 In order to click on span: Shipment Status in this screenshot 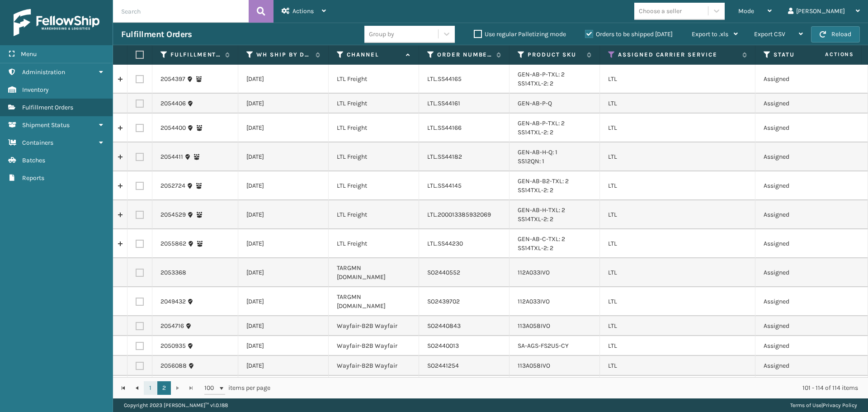, I will do `click(46, 125)`.